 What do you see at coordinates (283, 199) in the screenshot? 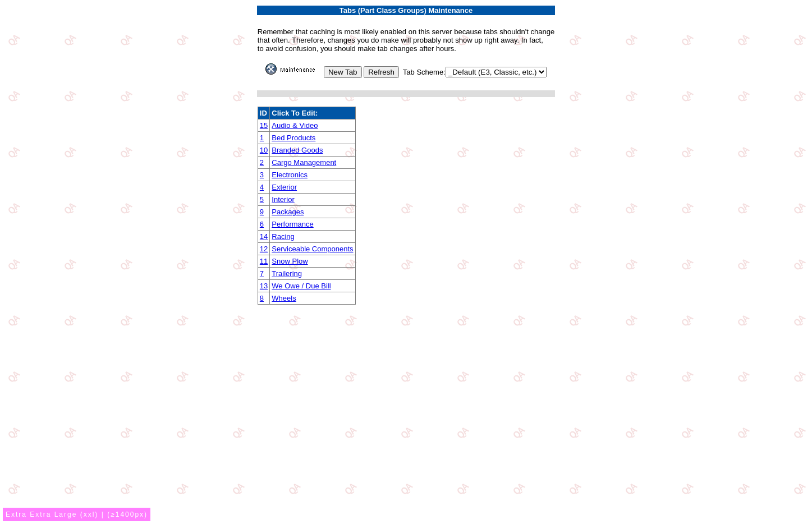
I see `a: Interior` at bounding box center [283, 199].